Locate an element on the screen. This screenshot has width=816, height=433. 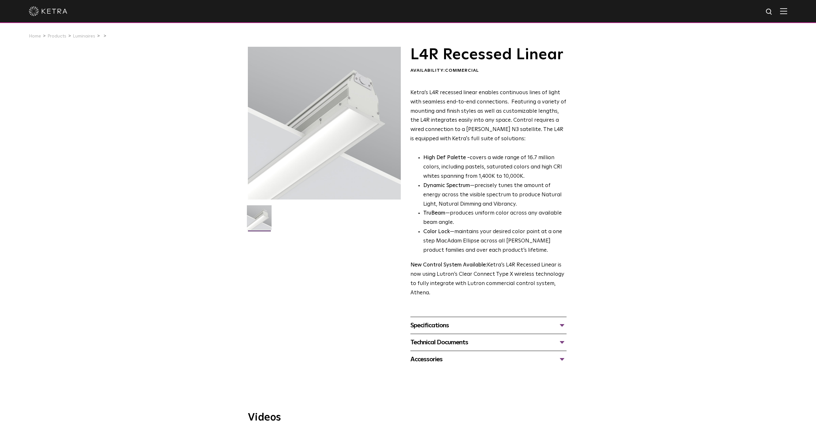
strong: Color Lock is located at coordinates (436, 232).